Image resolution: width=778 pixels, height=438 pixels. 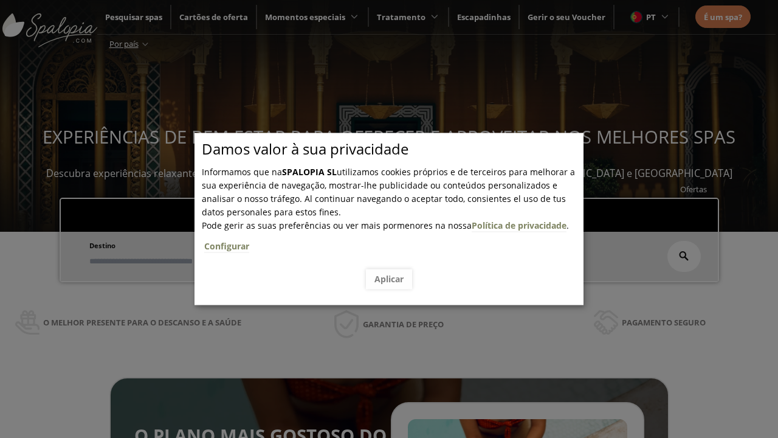 What do you see at coordinates (519, 226) in the screenshot?
I see `a: Política de privacidade` at bounding box center [519, 226].